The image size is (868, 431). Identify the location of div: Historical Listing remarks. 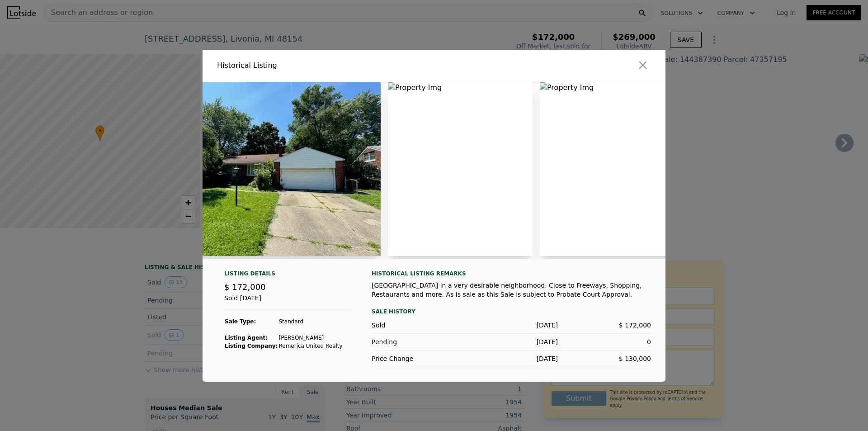
(511, 273).